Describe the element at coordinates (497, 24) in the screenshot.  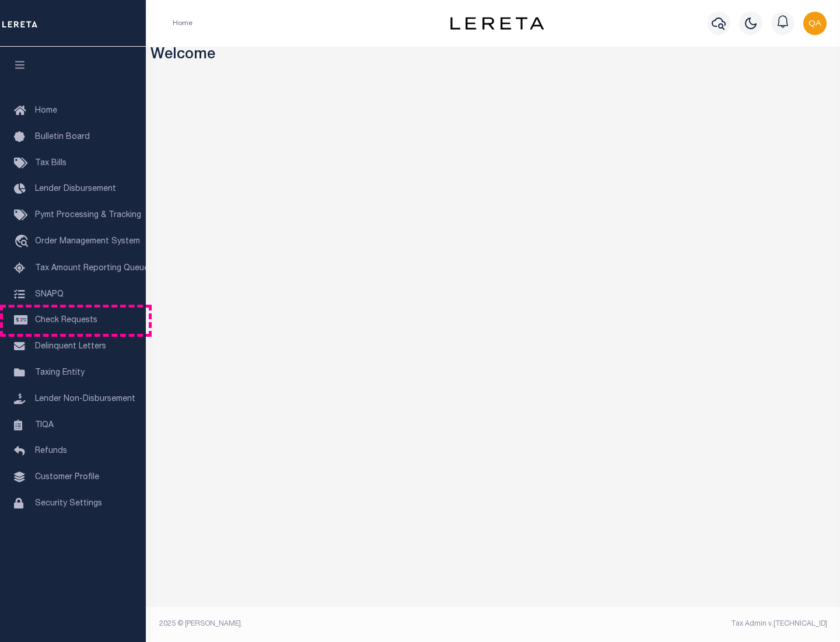
I see `img: logo-dark.svg` at that location.